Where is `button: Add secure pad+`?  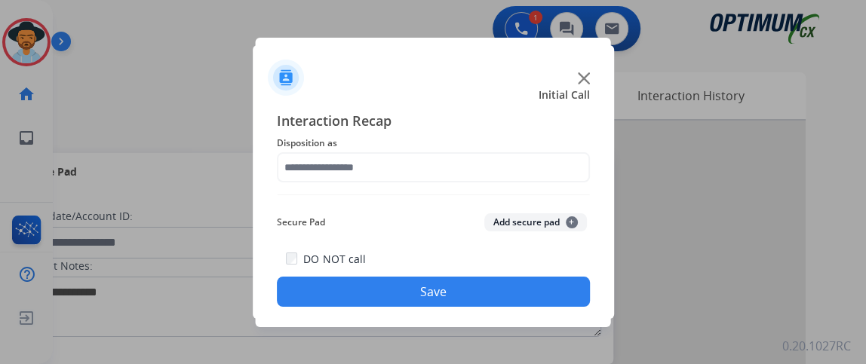
button: Add secure pad+ is located at coordinates (536, 222).